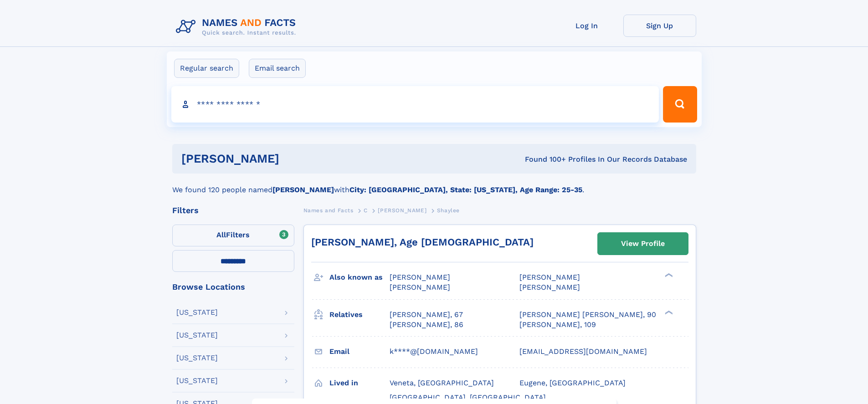  I want to click on input: search input, so click(415, 105).